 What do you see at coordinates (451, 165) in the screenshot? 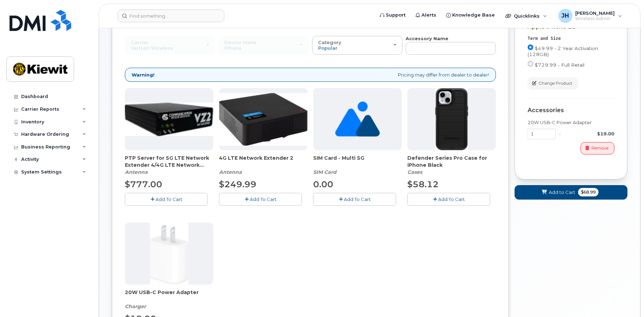
I see `div: Defender Series Pro Case for iPhone Black` at bounding box center [451, 165].